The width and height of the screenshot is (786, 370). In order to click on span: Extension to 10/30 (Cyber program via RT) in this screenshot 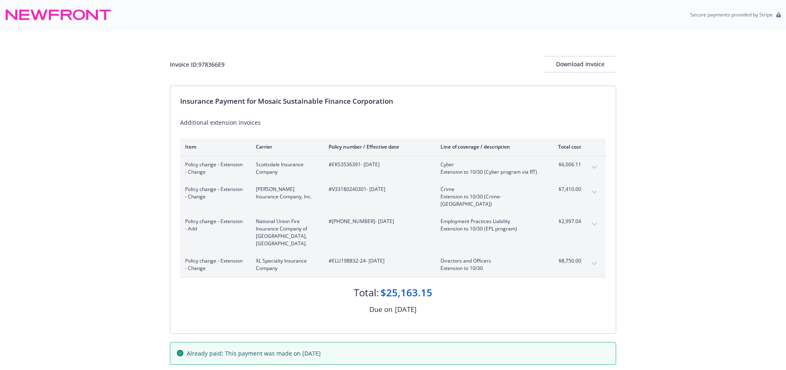, I will do `click(488, 172)`.